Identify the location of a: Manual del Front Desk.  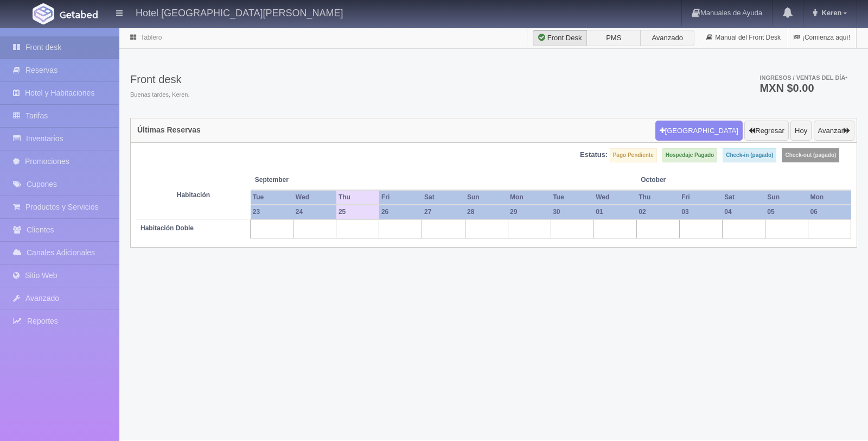
(743, 38).